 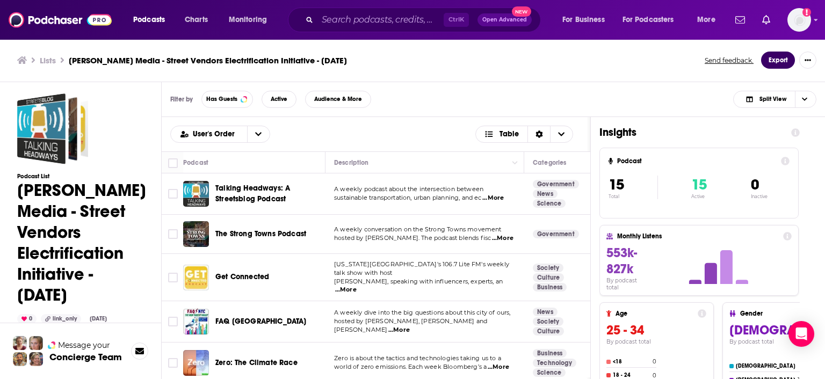 I want to click on span: Message your, so click(x=84, y=345).